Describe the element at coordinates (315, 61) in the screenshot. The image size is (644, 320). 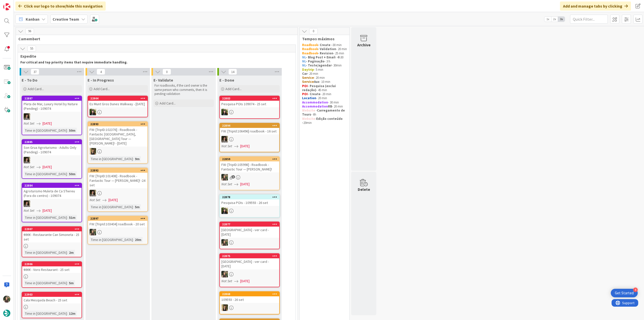
I see `strong: - Paginação` at that location.